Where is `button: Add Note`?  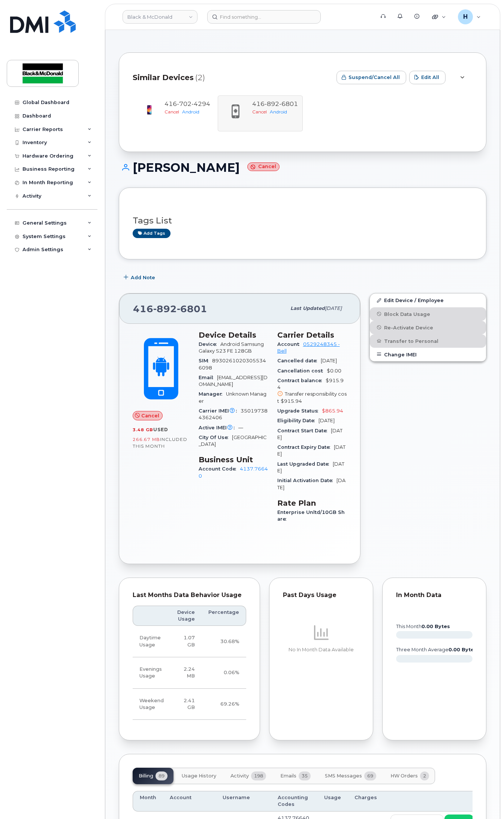 button: Add Note is located at coordinates (140, 277).